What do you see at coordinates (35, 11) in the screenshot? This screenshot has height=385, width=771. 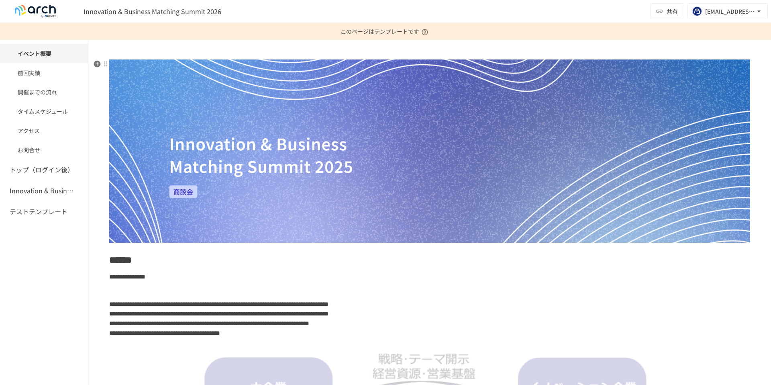 I see `img: logo-default@2x-9cf2c760.svg` at bounding box center [35, 11].